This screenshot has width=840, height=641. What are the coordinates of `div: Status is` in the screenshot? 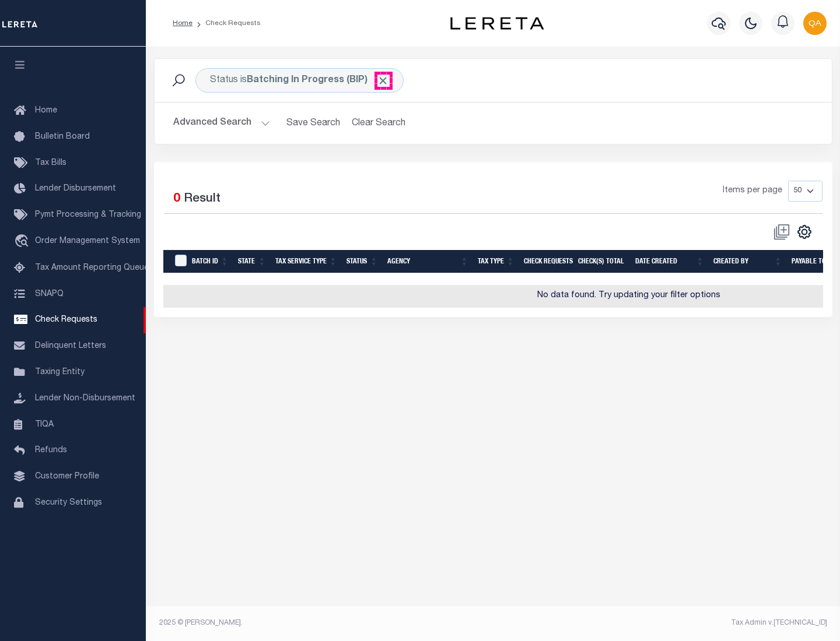 It's located at (299, 80).